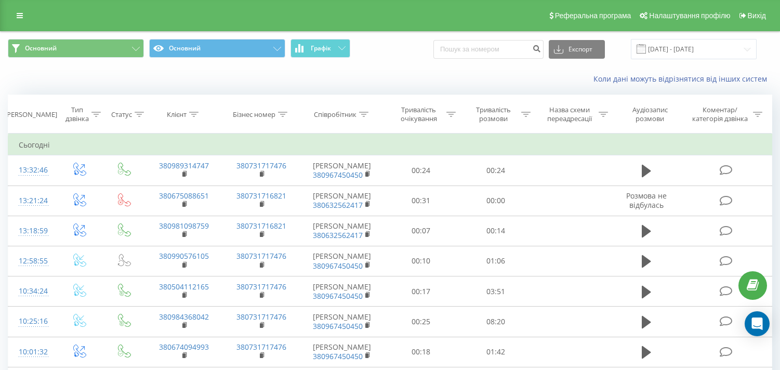 This screenshot has width=780, height=370. What do you see at coordinates (177, 114) in the screenshot?
I see `div: Клієнт` at bounding box center [177, 114].